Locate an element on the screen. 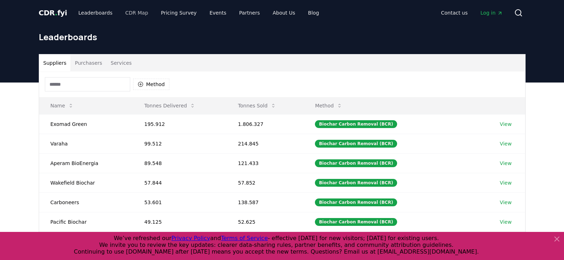 Image resolution: width=564 pixels, height=260 pixels. td: Varaha is located at coordinates (86, 143).